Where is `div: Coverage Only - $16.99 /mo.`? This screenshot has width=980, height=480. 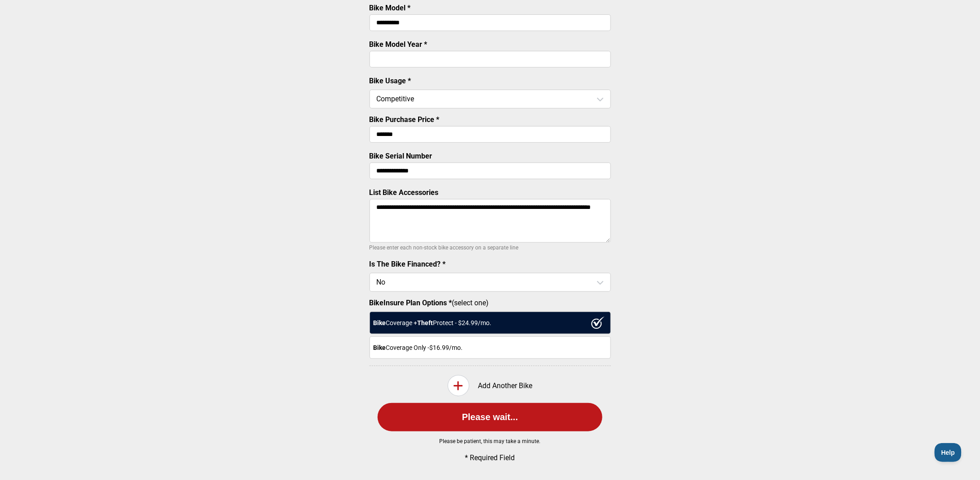
div: Coverage Only - $16.99 /mo. is located at coordinates (490, 348).